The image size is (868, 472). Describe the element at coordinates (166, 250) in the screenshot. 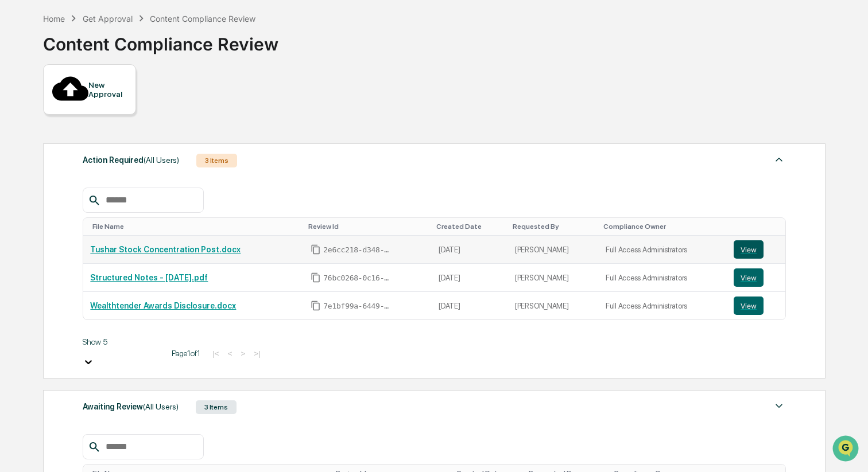

I see `a: Tushar Stock Concentration Post.docx` at that location.